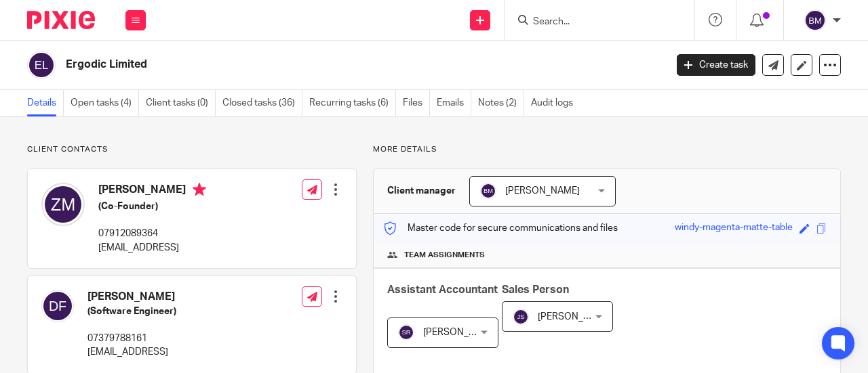  What do you see at coordinates (445, 255) in the screenshot?
I see `span: Team assignments` at bounding box center [445, 255].